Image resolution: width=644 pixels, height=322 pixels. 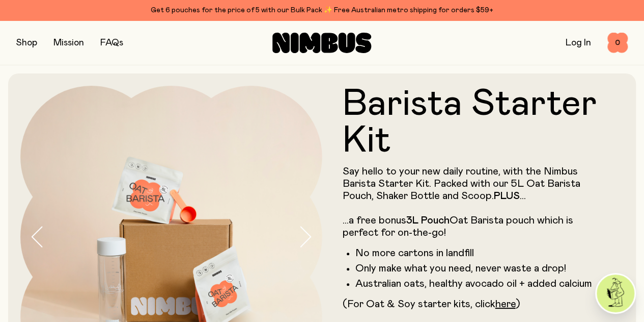 I want to click on a: Mission, so click(x=69, y=43).